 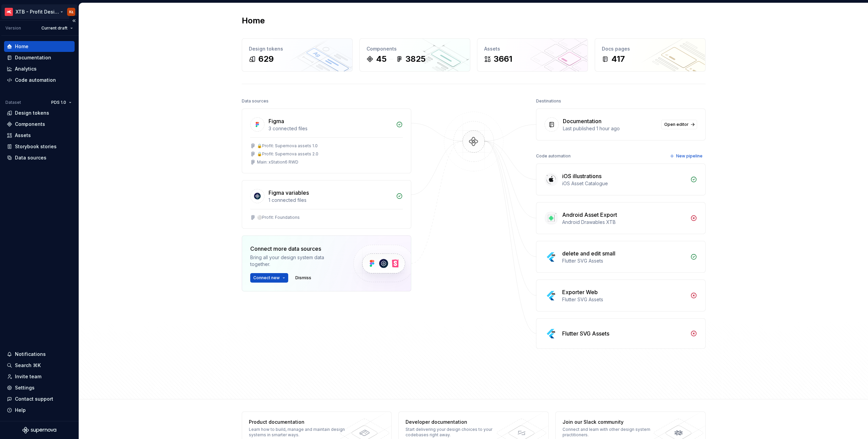 I want to click on span: New pipeline, so click(x=689, y=156).